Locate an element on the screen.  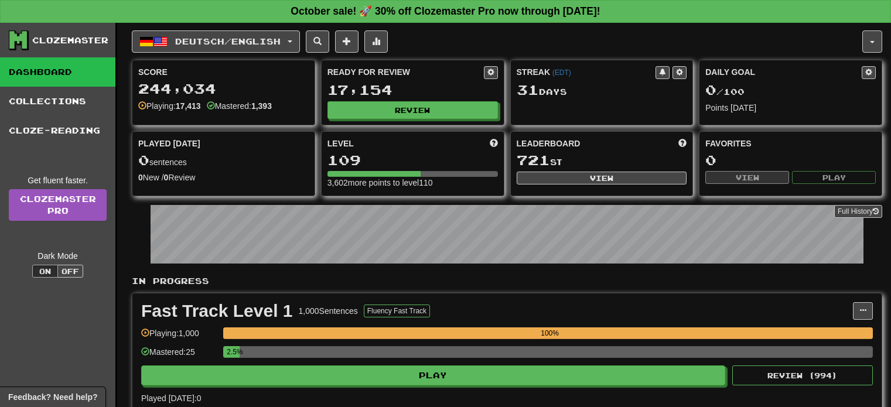
span: Open feedback widget is located at coordinates (53, 397).